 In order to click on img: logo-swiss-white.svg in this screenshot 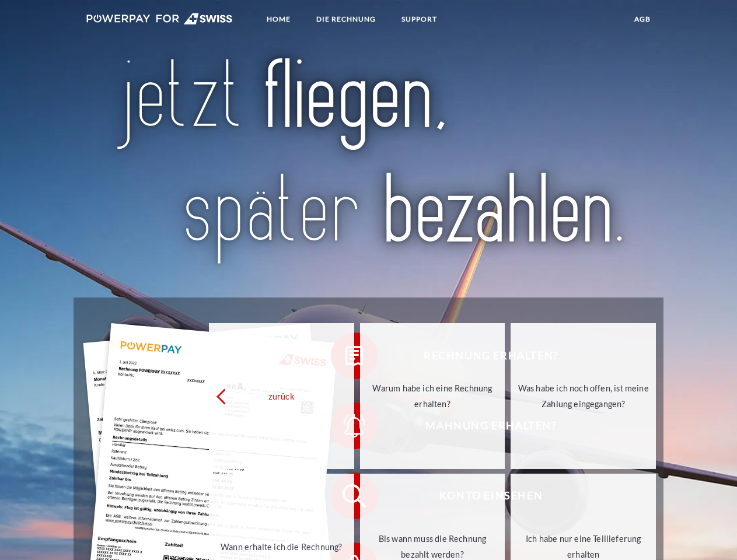, I will do `click(159, 19)`.